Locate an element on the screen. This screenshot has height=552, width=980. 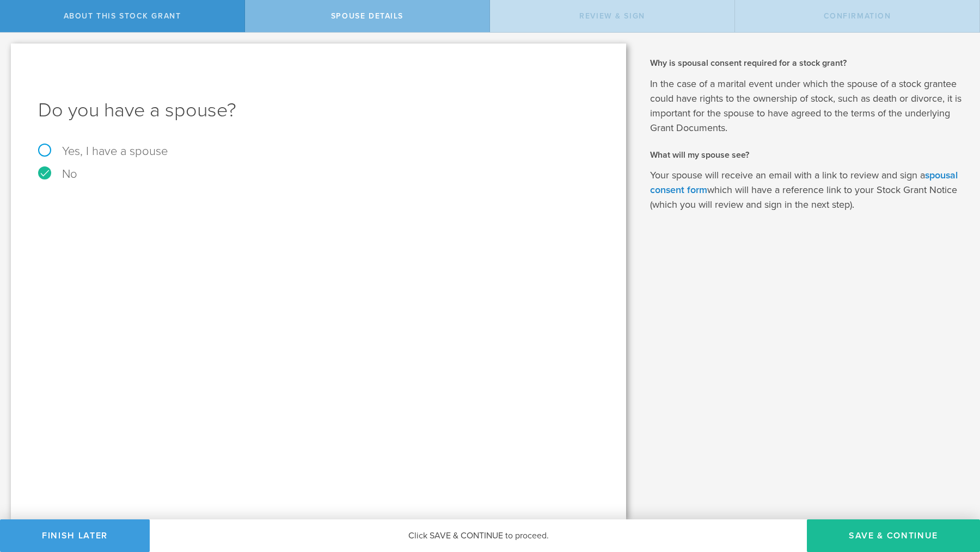
button: Save & Continue is located at coordinates (893, 536).